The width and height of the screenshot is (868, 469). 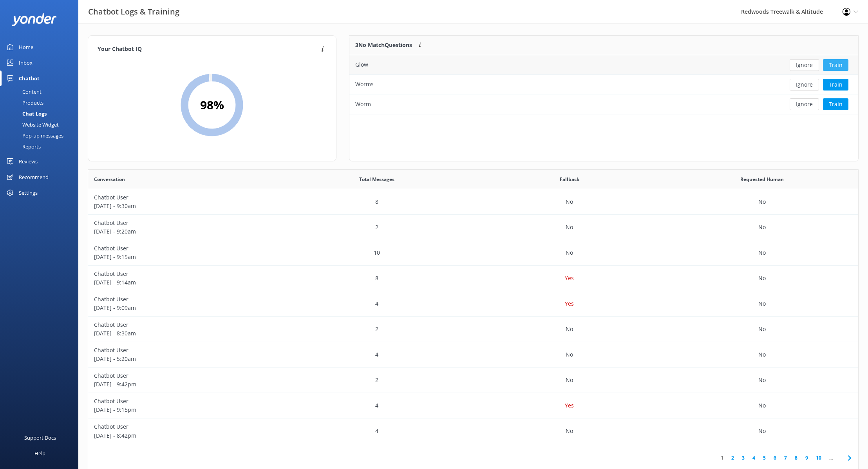 What do you see at coordinates (765, 458) in the screenshot?
I see `a: 5` at bounding box center [765, 458].